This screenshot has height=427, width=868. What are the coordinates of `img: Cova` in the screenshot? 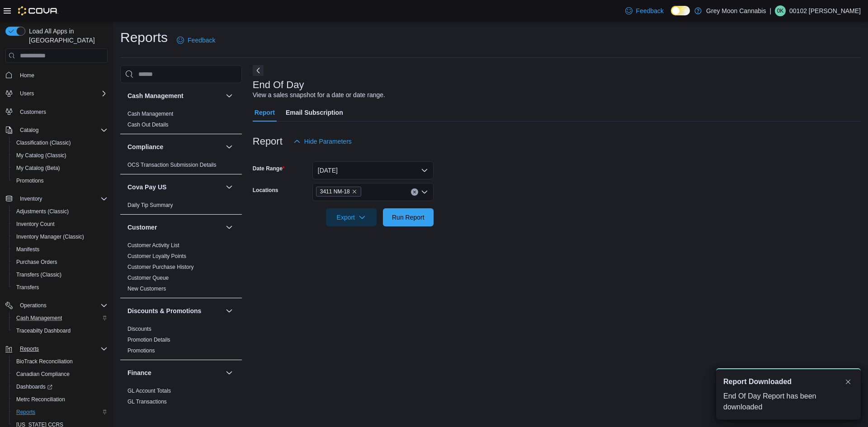 It's located at (38, 11).